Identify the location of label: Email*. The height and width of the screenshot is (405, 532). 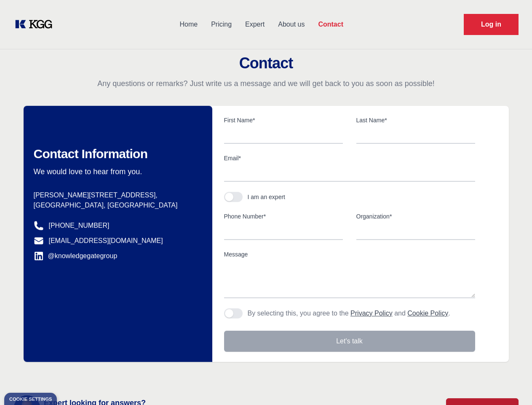
(350, 158).